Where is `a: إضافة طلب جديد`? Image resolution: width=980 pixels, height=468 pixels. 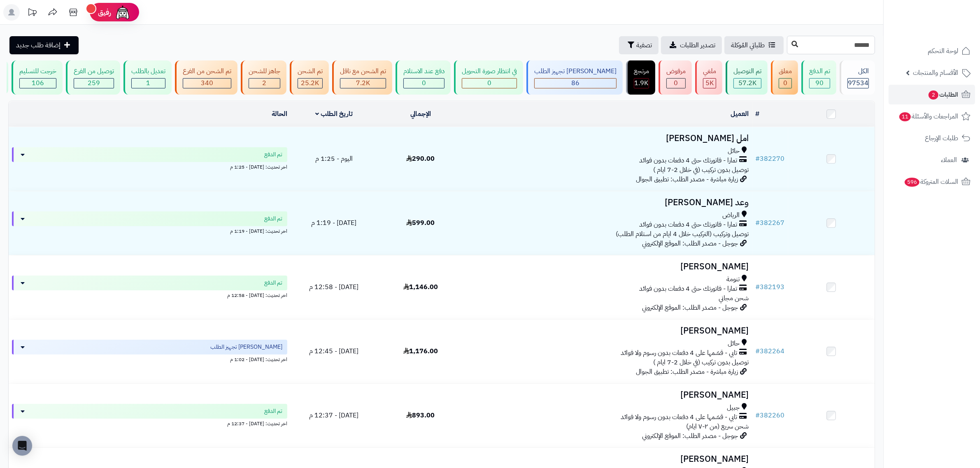 a: إضافة طلب جديد is located at coordinates (44, 45).